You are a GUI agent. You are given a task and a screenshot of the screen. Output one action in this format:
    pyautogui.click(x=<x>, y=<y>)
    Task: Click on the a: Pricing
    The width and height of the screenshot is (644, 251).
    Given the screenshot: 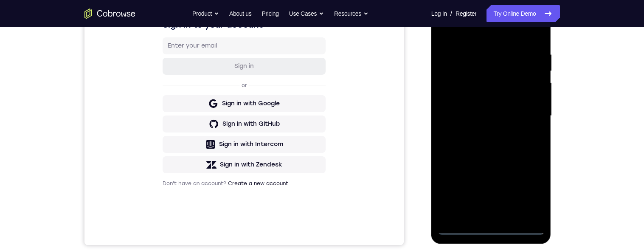 What is the action you would take?
    pyautogui.click(x=270, y=14)
    